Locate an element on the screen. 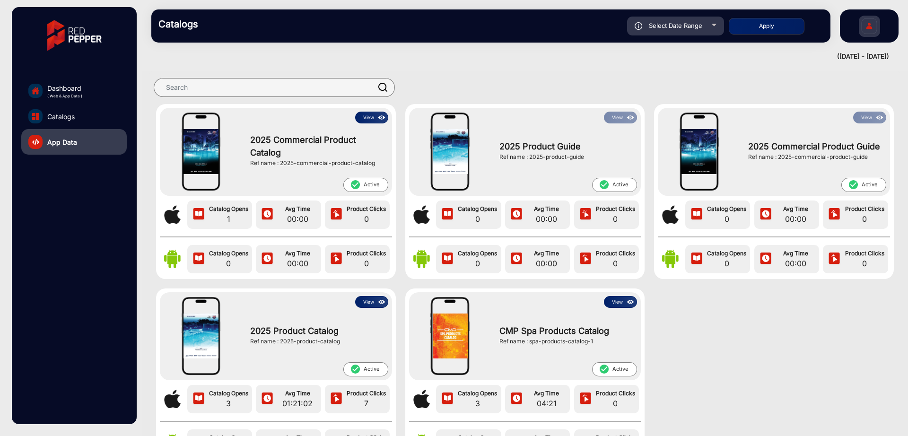 This screenshot has width=908, height=436. img: Sign%20Up.svg is located at coordinates (869, 27).